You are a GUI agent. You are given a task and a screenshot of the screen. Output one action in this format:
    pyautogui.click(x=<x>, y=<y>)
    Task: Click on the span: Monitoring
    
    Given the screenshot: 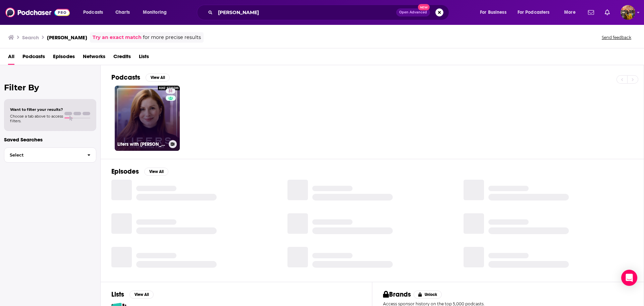 What is the action you would take?
    pyautogui.click(x=155, y=12)
    